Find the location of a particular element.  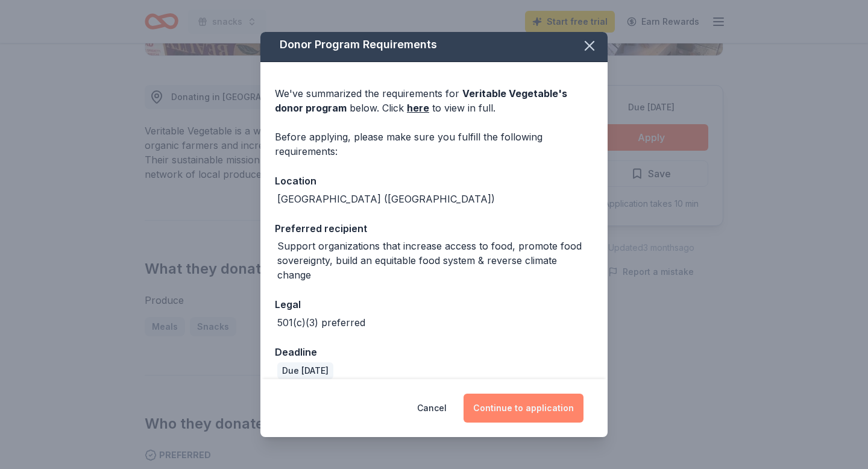

button: Continue to application is located at coordinates (523, 408).